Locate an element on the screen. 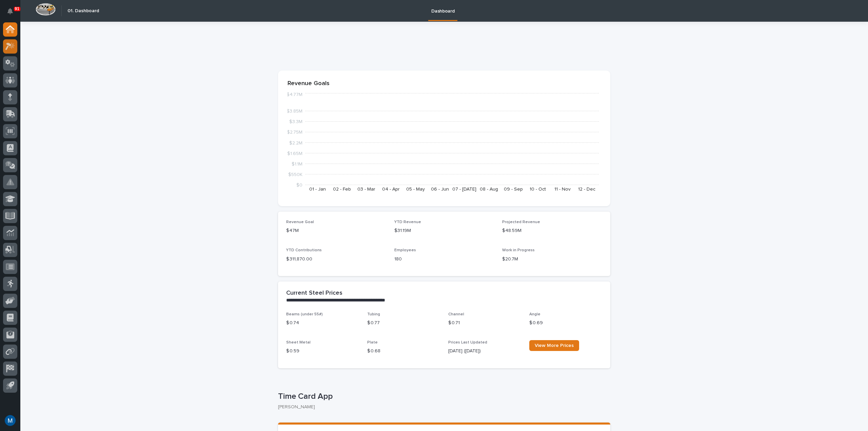 The height and width of the screenshot is (431, 868). img: Workspace Logo is located at coordinates (46, 9).